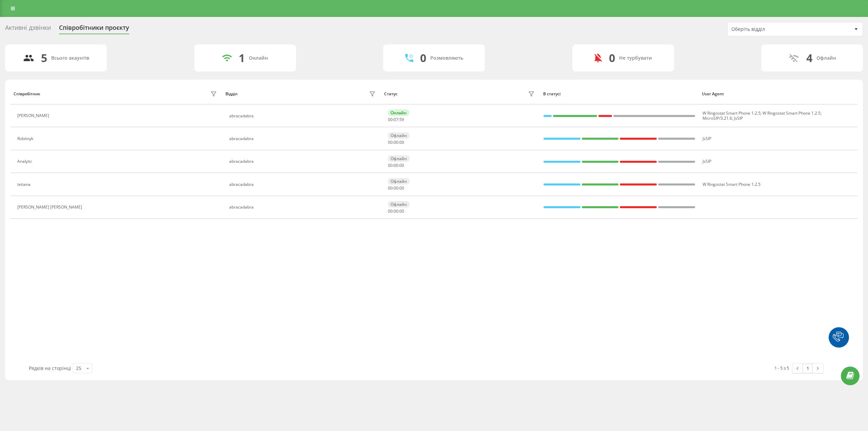 The height and width of the screenshot is (431, 868). Describe the element at coordinates (242, 58) in the screenshot. I see `div: 1` at that location.